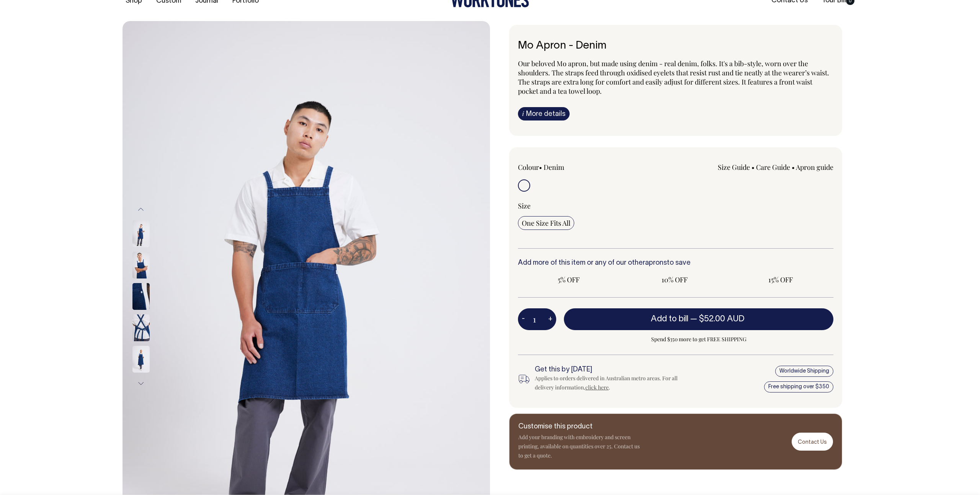  Describe the element at coordinates (698, 319) in the screenshot. I see `button: Add to bill —$52.00 AUD` at that location.